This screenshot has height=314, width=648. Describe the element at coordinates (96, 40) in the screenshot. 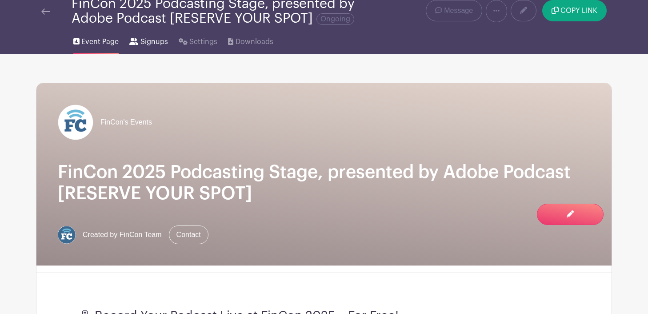

I see `a: Event Page` at that location.